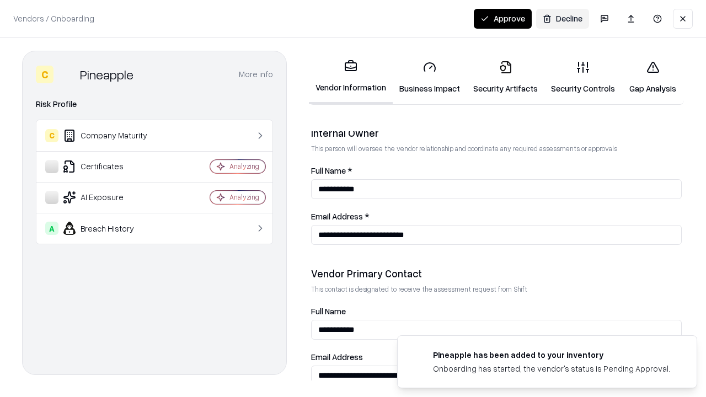 The image size is (706, 397). What do you see at coordinates (351, 77) in the screenshot?
I see `a: Vendor Information` at bounding box center [351, 77].